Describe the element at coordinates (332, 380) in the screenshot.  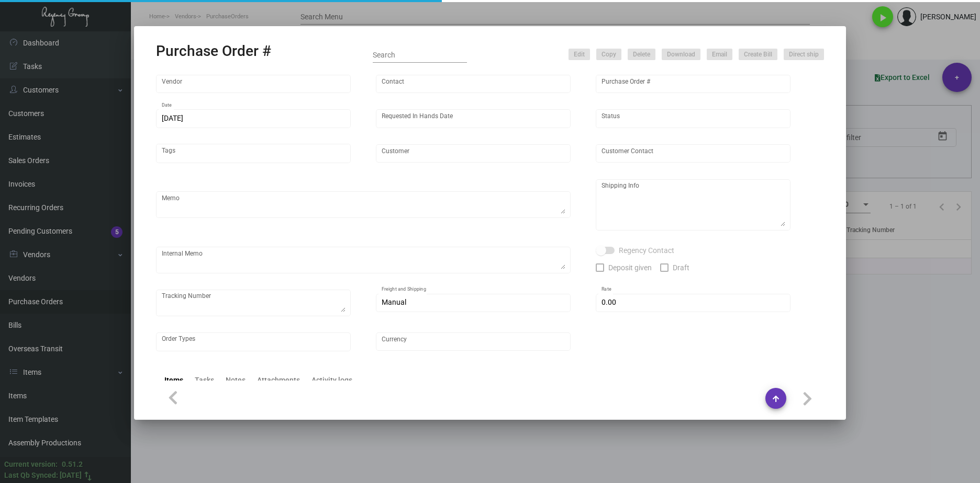
I see `div: Activity logs` at that location.